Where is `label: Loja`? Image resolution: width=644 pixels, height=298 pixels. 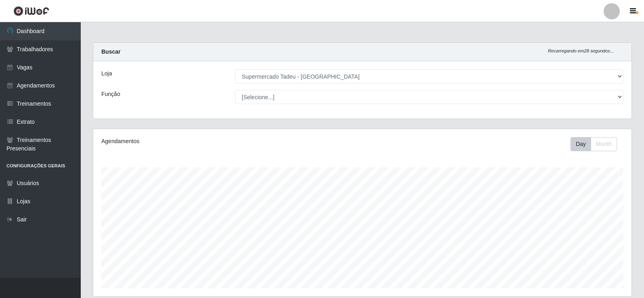
label: Loja is located at coordinates (107, 73).